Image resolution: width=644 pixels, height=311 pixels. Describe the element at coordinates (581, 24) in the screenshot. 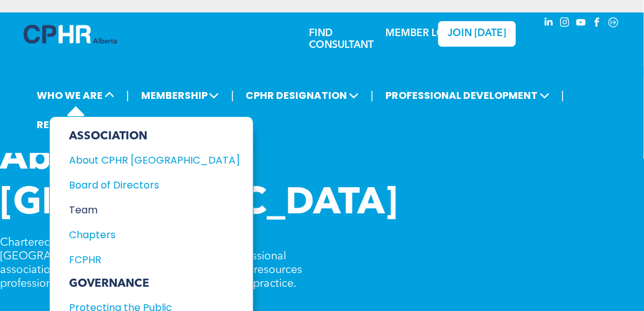

I see `a: youtube` at that location.